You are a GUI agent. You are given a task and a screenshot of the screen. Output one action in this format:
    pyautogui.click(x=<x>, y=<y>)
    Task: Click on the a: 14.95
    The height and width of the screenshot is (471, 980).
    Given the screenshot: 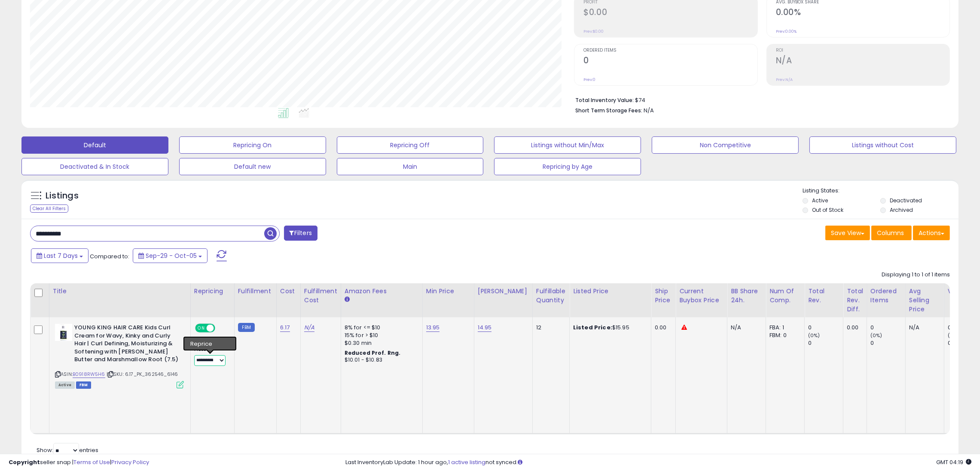 What is the action you would take?
    pyautogui.click(x=485, y=327)
    